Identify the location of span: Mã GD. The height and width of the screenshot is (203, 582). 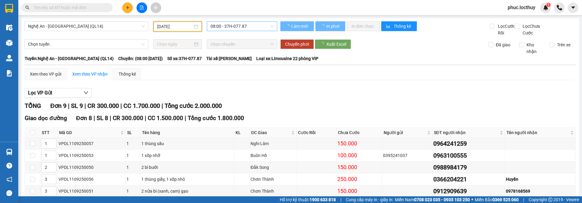
(89, 132).